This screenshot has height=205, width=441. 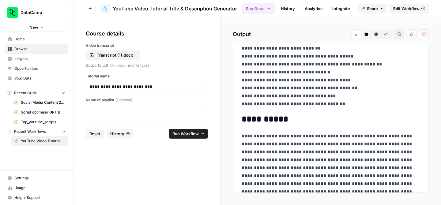 I want to click on a: Top_youtube_scripts, so click(x=40, y=122).